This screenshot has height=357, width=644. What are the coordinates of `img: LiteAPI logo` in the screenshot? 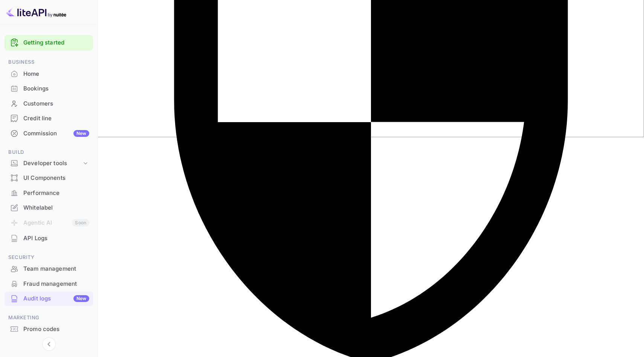 It's located at (36, 12).